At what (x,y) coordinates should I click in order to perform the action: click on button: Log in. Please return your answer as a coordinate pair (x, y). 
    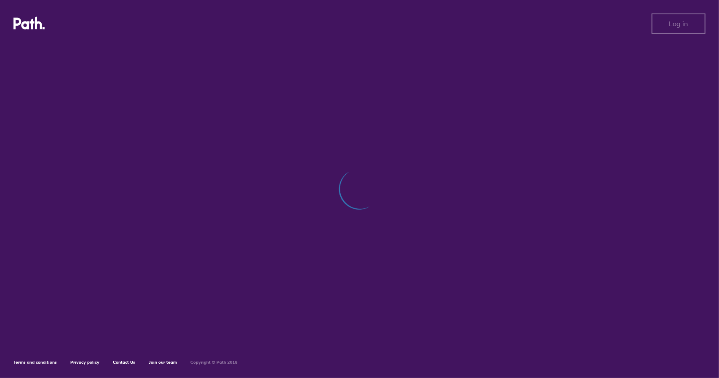
    Looking at the image, I should click on (678, 24).